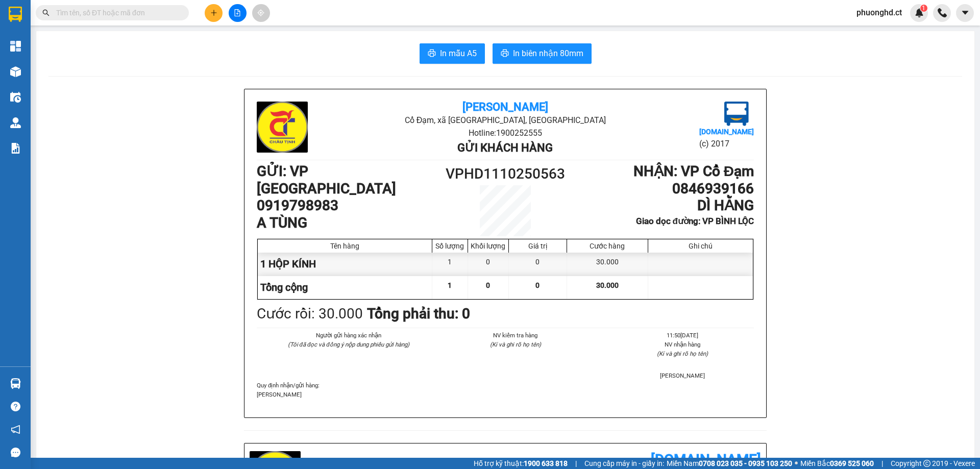 The image size is (980, 469). I want to click on div: Cước rồi : 30.000, so click(309, 314).